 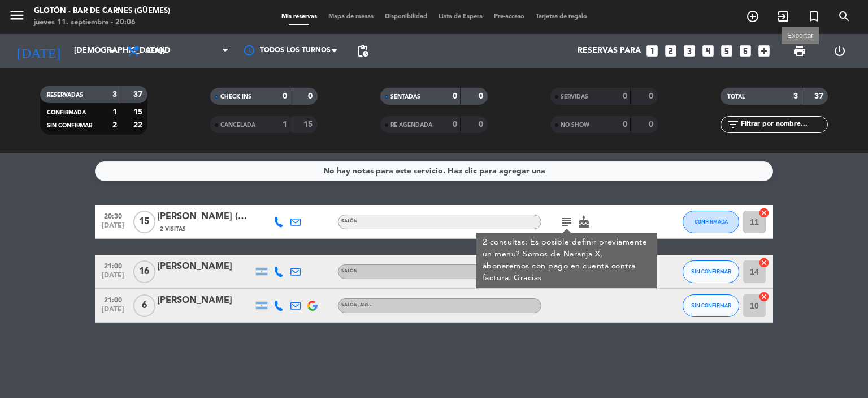 What do you see at coordinates (733, 124) in the screenshot?
I see `i: filter_list` at bounding box center [733, 124].